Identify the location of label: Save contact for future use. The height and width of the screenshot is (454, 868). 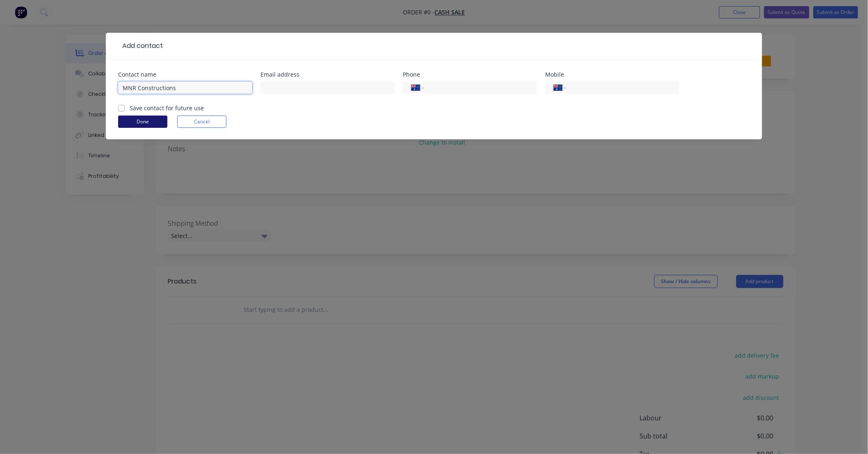
(167, 108).